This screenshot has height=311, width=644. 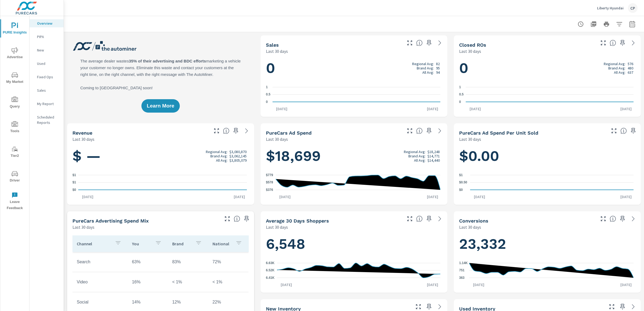 What do you see at coordinates (82, 133) in the screenshot?
I see `h5: Revenue` at bounding box center [82, 133].